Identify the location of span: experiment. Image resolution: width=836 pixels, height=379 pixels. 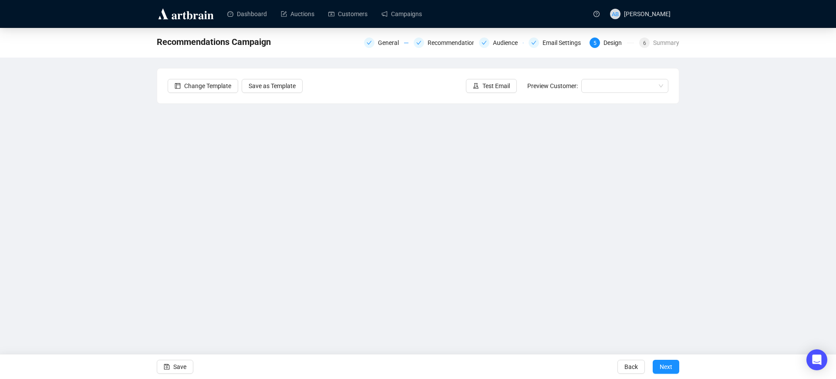
(476, 86).